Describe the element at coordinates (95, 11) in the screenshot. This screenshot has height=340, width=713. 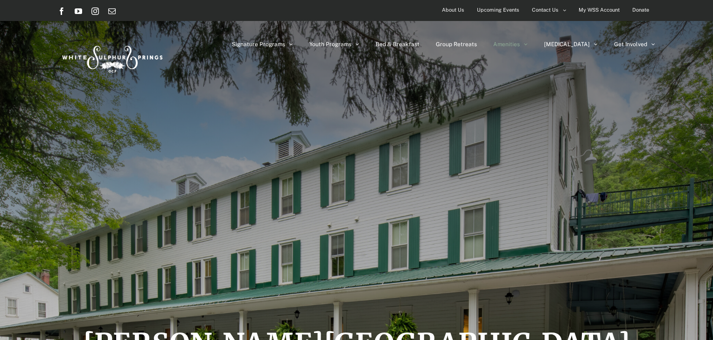
I see `a: Instagram` at that location.